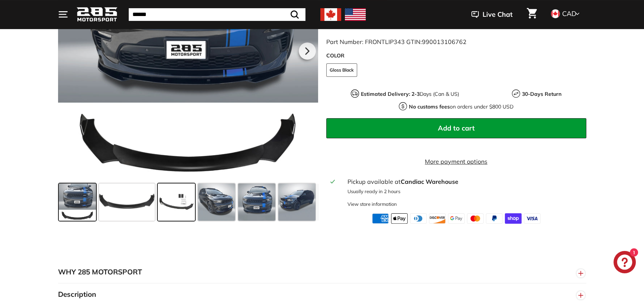 This screenshot has height=305, width=644. I want to click on p: on orders under $800 USD, so click(461, 107).